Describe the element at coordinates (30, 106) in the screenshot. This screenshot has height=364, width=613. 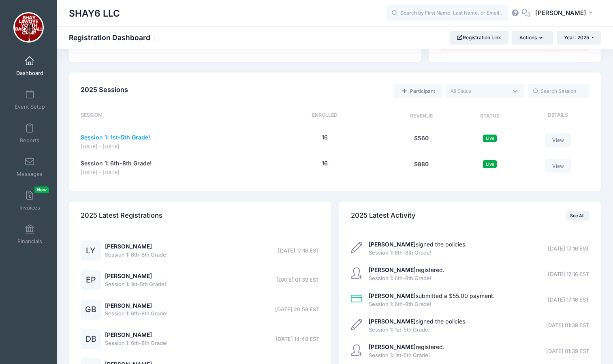
I see `span: Event Setup` at that location.